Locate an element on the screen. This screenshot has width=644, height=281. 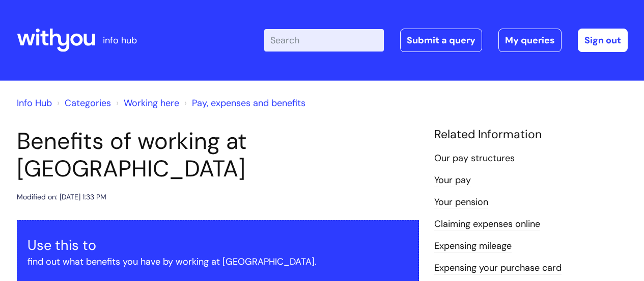
a: Our pay structures is located at coordinates (475, 159).